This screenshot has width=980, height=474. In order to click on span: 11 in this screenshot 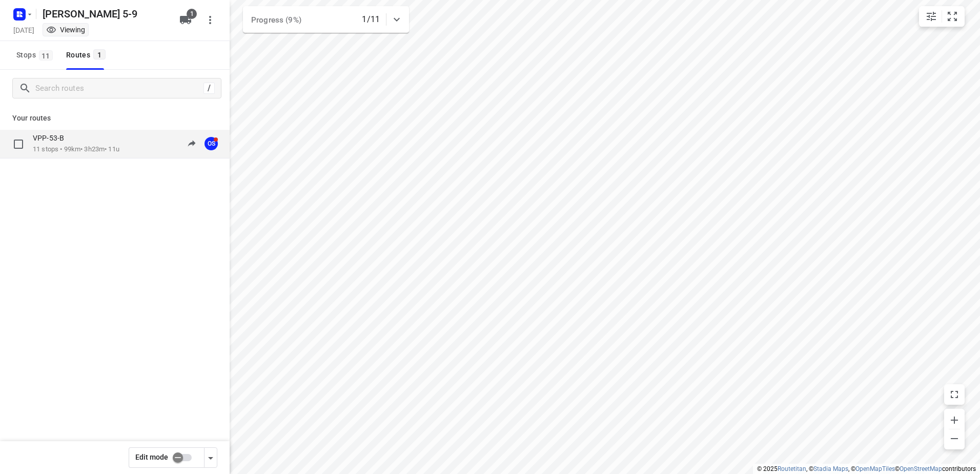, I will do `click(46, 55)`.